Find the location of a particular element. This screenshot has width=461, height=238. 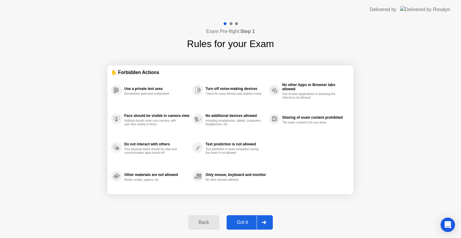

div: Text prediction or auto-completion during the exam is not allowed is located at coordinates (234, 151).